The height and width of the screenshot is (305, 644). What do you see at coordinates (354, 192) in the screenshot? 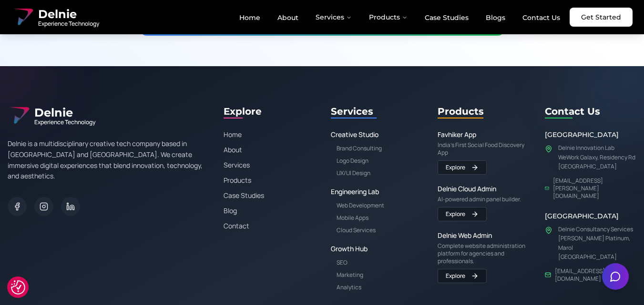
I see `a: Engineering Lab` at bounding box center [354, 192].